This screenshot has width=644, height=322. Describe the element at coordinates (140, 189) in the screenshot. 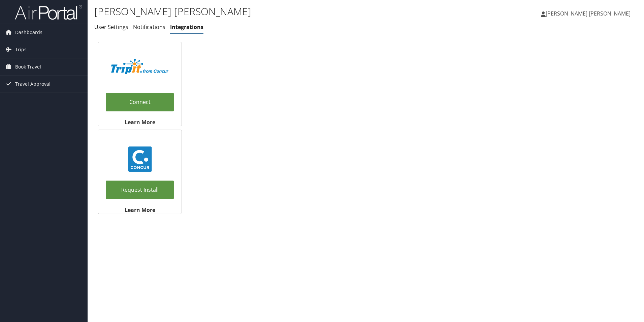

I see `a: Request Install` at that location.